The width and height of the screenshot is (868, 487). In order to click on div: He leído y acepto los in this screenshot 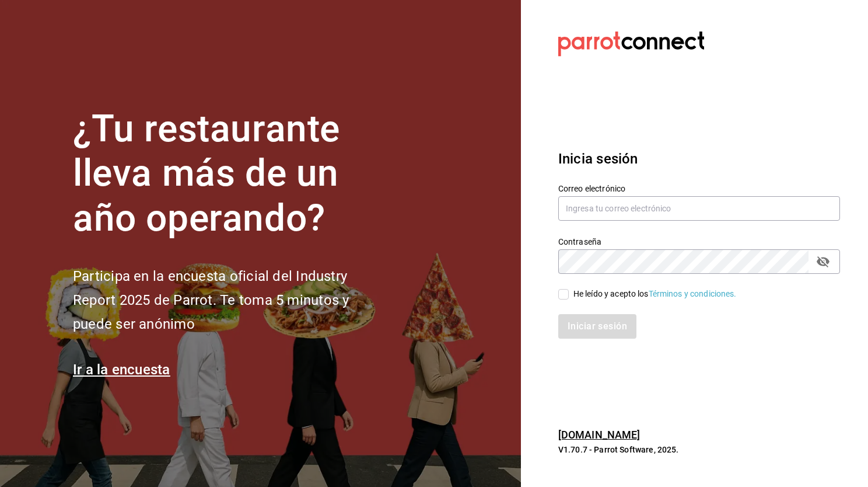, I will do `click(655, 293)`.